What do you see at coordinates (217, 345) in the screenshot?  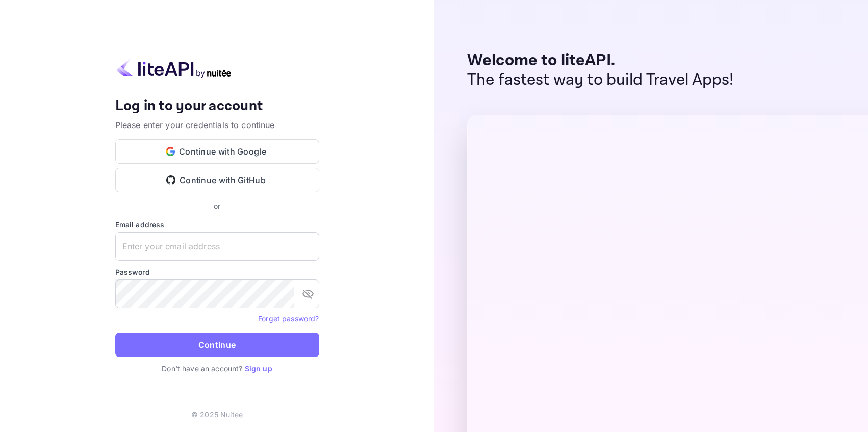 I see `button: Continue` at bounding box center [217, 345].